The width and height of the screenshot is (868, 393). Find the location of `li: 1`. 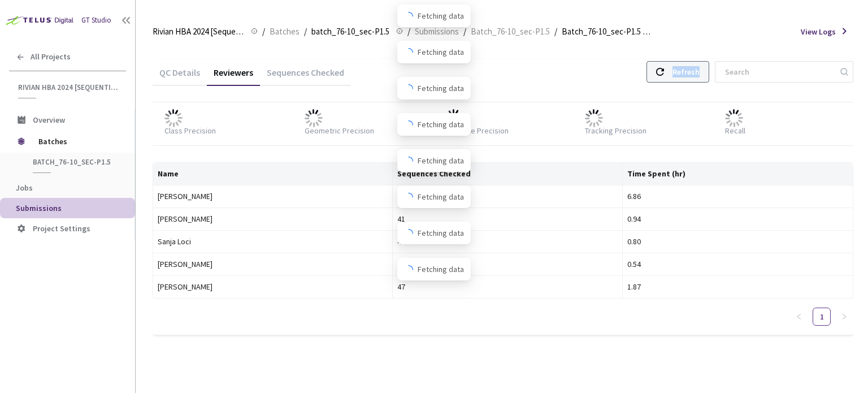

li: 1 is located at coordinates (822, 316).